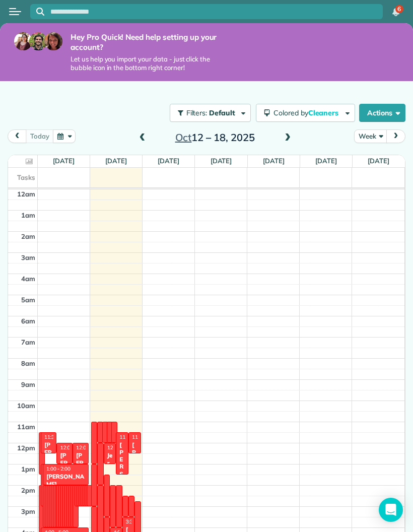 The height and width of the screenshot is (532, 413). I want to click on button: Open menu, so click(15, 12).